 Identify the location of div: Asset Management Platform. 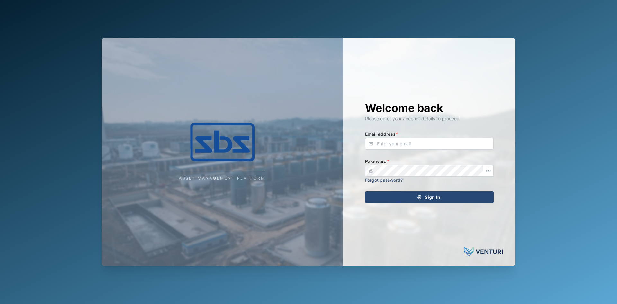
(222, 178).